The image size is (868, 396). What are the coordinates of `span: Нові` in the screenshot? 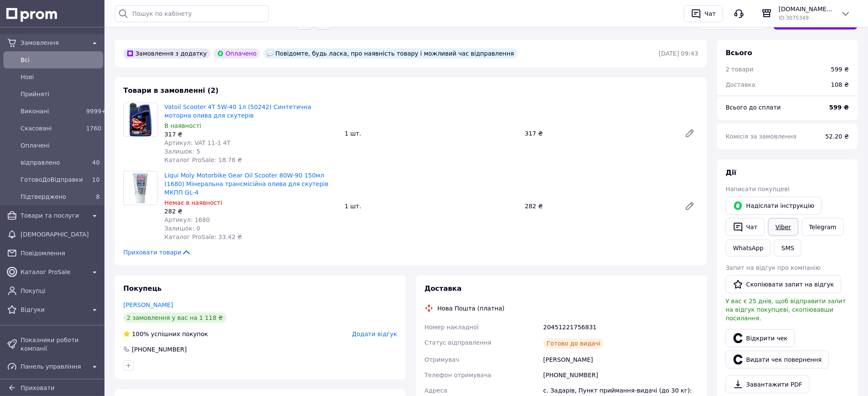 It's located at (60, 77).